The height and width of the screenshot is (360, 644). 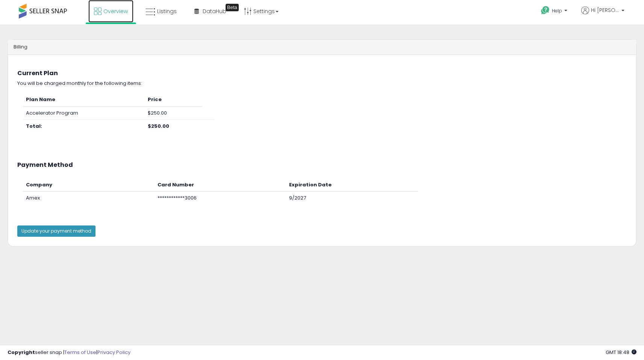 What do you see at coordinates (167, 12) in the screenshot?
I see `span: Listings` at bounding box center [167, 12].